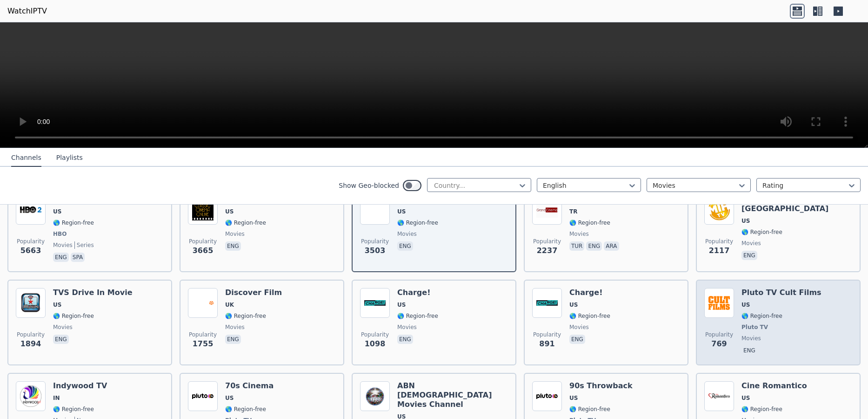  Describe the element at coordinates (203, 251) in the screenshot. I see `span: 3665` at that location.